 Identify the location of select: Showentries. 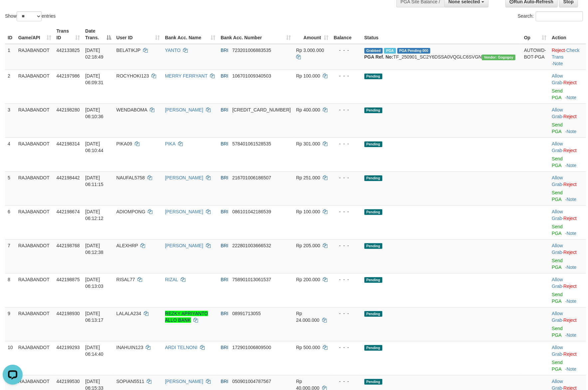
(29, 16).